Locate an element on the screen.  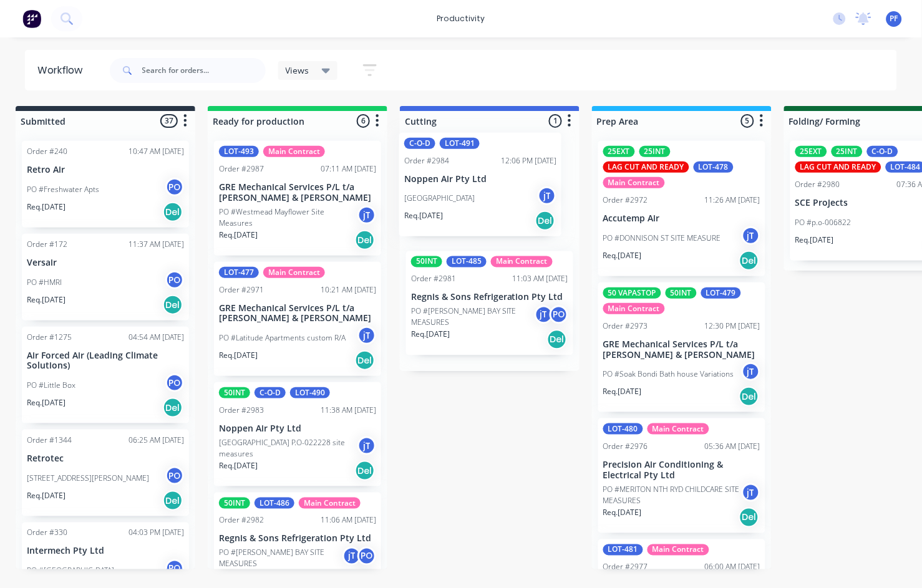
input: Search for orders... is located at coordinates (204, 71).